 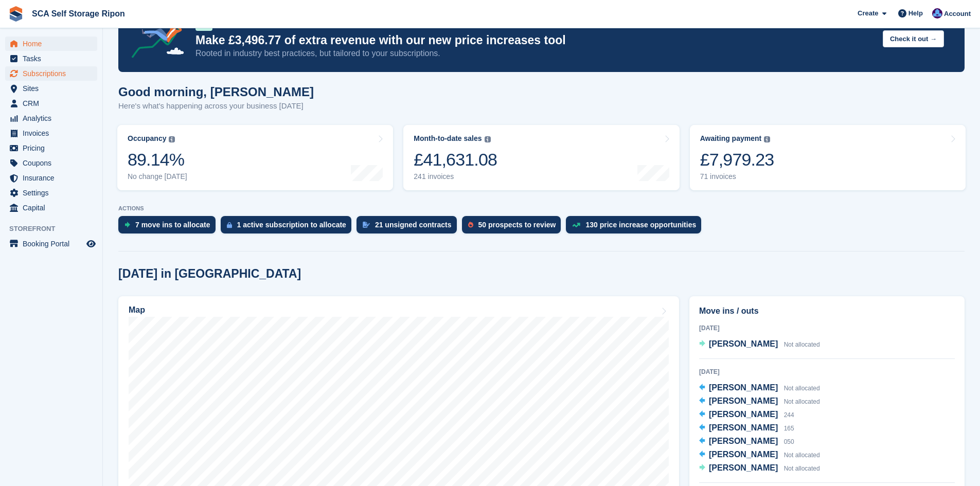 I want to click on span: Create, so click(x=868, y=14).